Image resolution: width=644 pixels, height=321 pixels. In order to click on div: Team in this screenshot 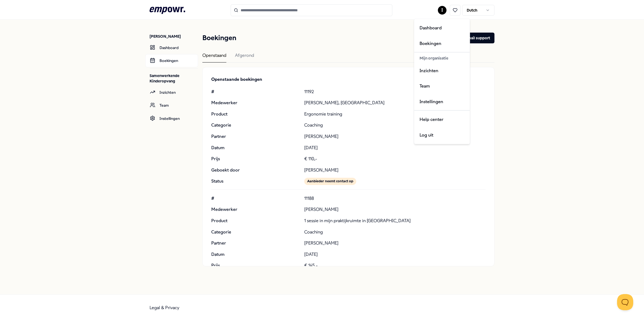, I will do `click(442, 86)`.